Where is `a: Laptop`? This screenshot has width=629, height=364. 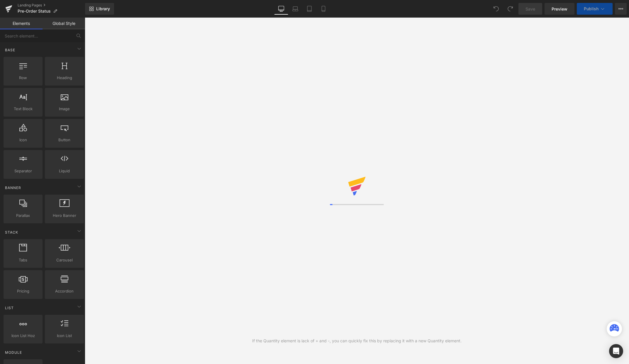
a: Laptop is located at coordinates (295, 9).